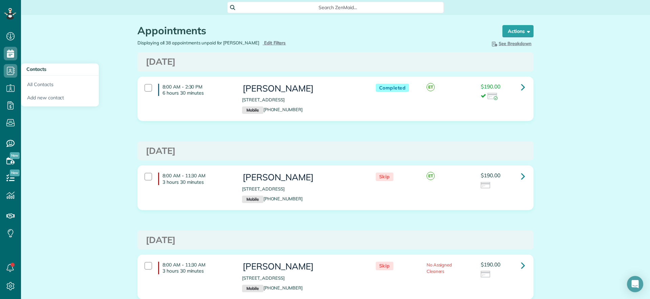  Describe the element at coordinates (195, 90) in the screenshot. I see `h4: 8:00 AM - 2:30 PM` at that location.